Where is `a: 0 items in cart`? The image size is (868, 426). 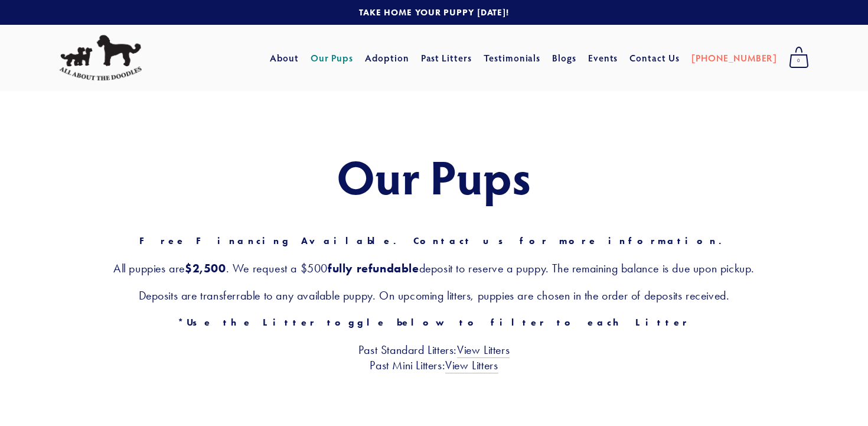
a: 0 items in cart is located at coordinates (799, 58).